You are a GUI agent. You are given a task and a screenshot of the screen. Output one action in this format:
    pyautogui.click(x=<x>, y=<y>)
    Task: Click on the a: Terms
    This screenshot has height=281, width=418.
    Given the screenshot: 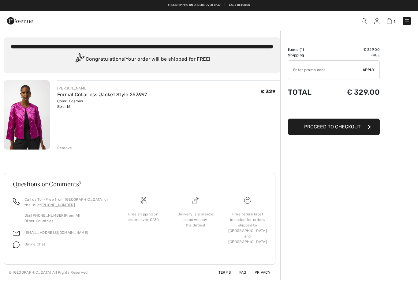 What is the action you would take?
    pyautogui.click(x=221, y=272)
    